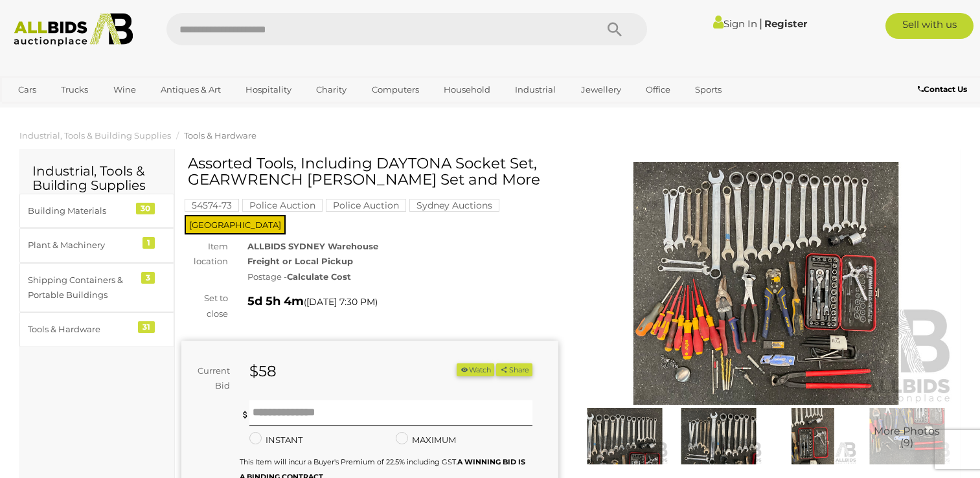 This screenshot has height=478, width=980. Describe the element at coordinates (73, 30) in the screenshot. I see `img: Allbids.com.au` at that location.